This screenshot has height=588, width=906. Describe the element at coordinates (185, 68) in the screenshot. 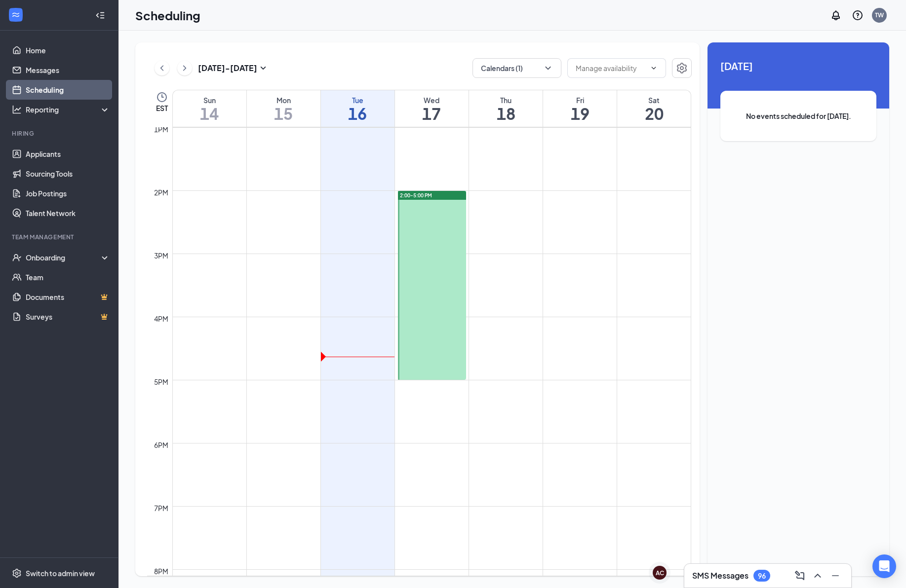

I see `svg: ChevronRight` at that location.